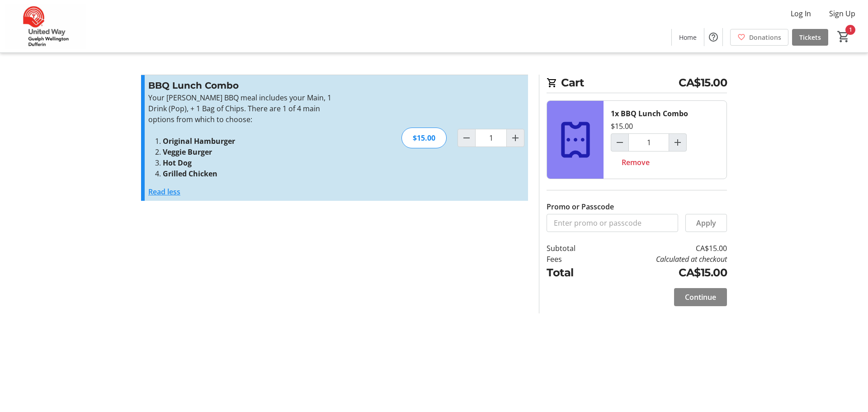 This screenshot has width=868, height=412. I want to click on a: Tickets, so click(811, 37).